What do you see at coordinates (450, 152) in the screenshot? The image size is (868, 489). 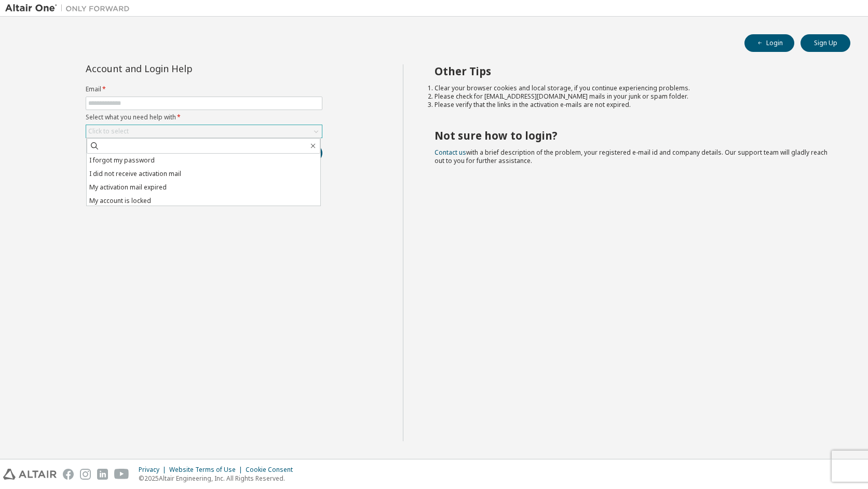 I see `a: Contact us` at bounding box center [450, 152].